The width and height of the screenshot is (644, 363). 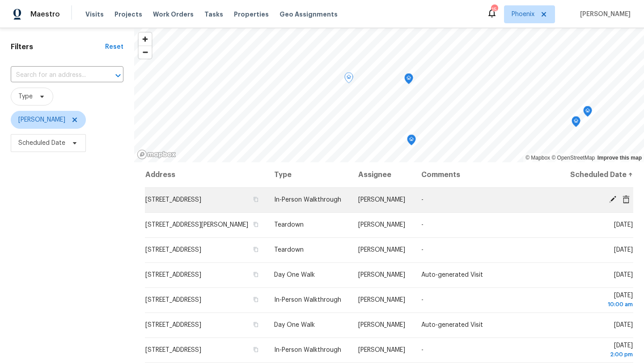 I want to click on span: Scheduled Date, so click(x=42, y=143).